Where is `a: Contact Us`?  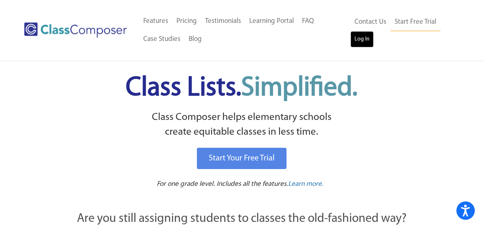
a: Contact Us is located at coordinates (370, 22).